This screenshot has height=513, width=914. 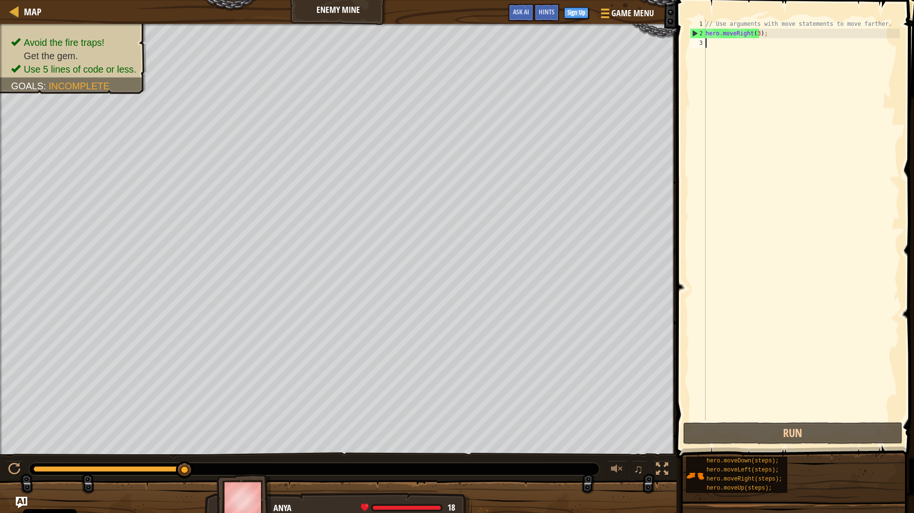 What do you see at coordinates (626, 15) in the screenshot?
I see `button: Game Menu` at bounding box center [626, 15].